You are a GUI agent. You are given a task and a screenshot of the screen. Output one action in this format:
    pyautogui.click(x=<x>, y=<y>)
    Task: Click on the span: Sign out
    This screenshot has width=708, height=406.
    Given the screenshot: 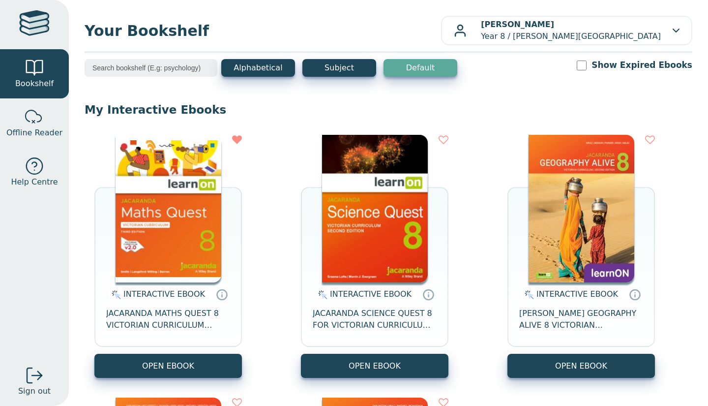 What is the action you would take?
    pyautogui.click(x=34, y=391)
    